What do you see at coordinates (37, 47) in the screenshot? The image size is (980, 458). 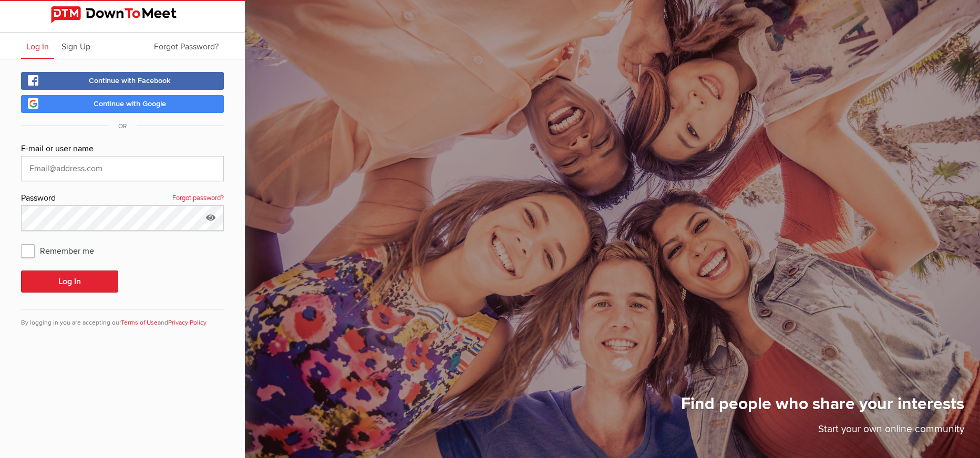 I see `span: Log In` at bounding box center [37, 47].